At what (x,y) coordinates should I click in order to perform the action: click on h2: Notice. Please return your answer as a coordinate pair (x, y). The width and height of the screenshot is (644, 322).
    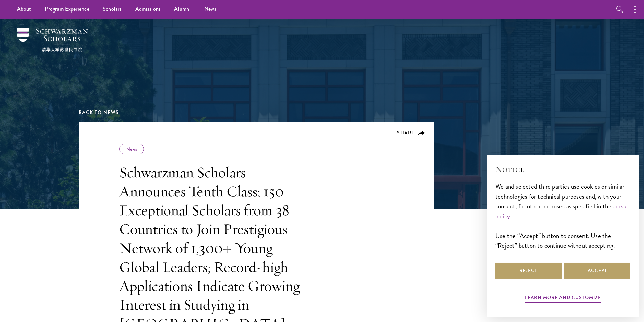
    Looking at the image, I should click on (563, 170).